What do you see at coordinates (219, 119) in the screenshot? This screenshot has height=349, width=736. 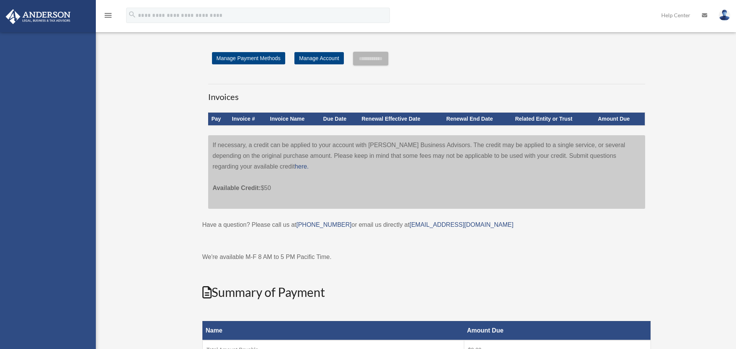 I see `th: Pay` at bounding box center [219, 119].